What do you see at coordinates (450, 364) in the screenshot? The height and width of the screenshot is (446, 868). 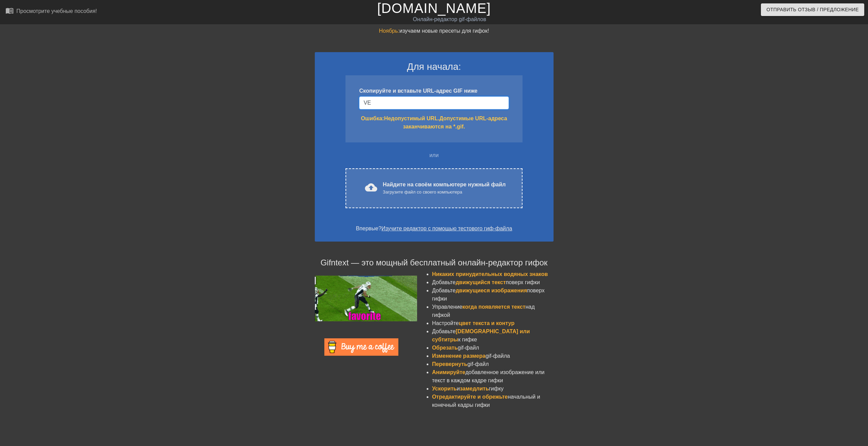 I see `ya-tr-span: Перевернуть` at bounding box center [450, 364].